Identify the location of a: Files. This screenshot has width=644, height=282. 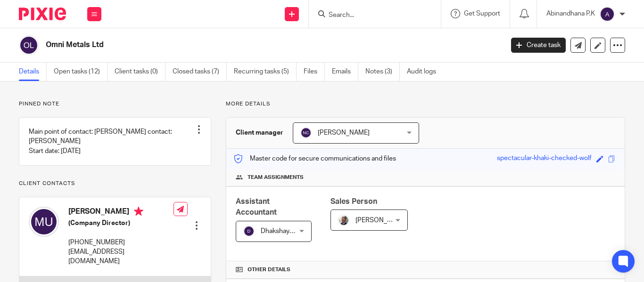
(314, 72).